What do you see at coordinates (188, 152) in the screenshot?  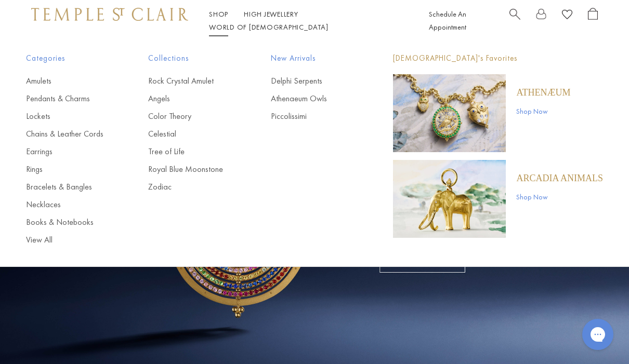 I see `a: Tree of Life` at bounding box center [188, 152].